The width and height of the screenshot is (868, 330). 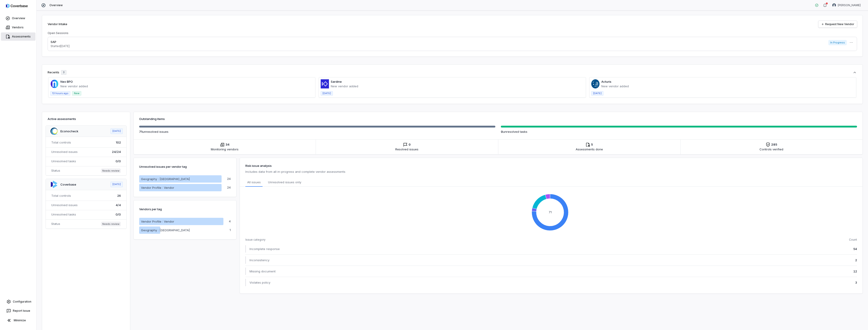 What do you see at coordinates (18, 320) in the screenshot?
I see `button: Minimize` at bounding box center [18, 320].